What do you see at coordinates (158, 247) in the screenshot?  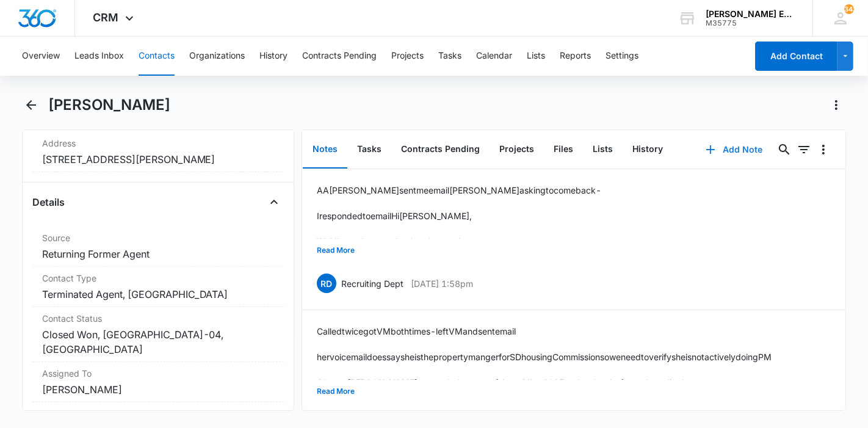 I see `div: SourceReturning Former Agent` at bounding box center [158, 247].